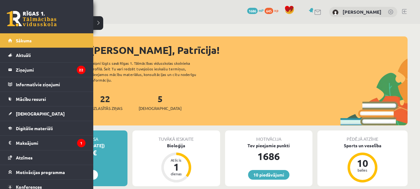  I want to click on legend: Informatīvie ziņojumi, so click(51, 84).